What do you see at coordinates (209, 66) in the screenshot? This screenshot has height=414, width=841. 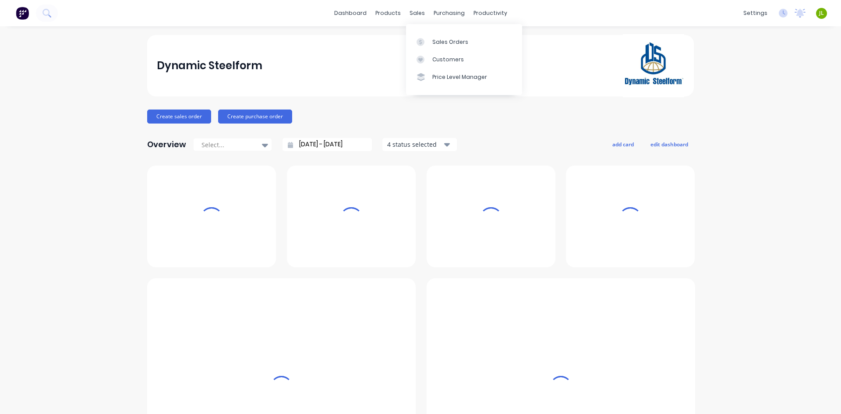 I see `div: Dynamic Steelform` at bounding box center [209, 66].